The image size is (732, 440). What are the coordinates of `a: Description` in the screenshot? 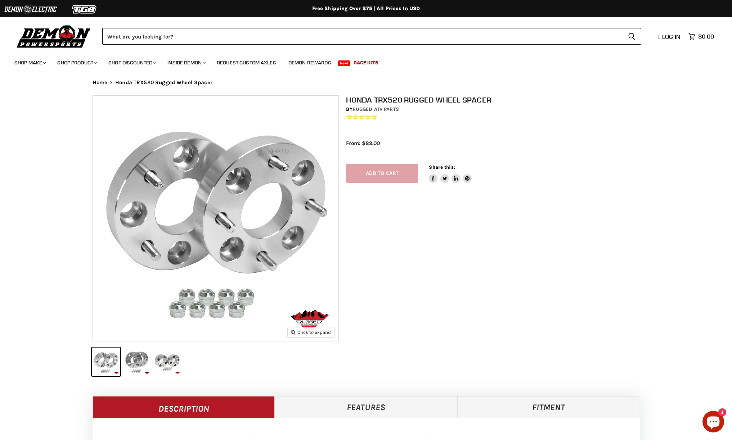 It's located at (184, 407).